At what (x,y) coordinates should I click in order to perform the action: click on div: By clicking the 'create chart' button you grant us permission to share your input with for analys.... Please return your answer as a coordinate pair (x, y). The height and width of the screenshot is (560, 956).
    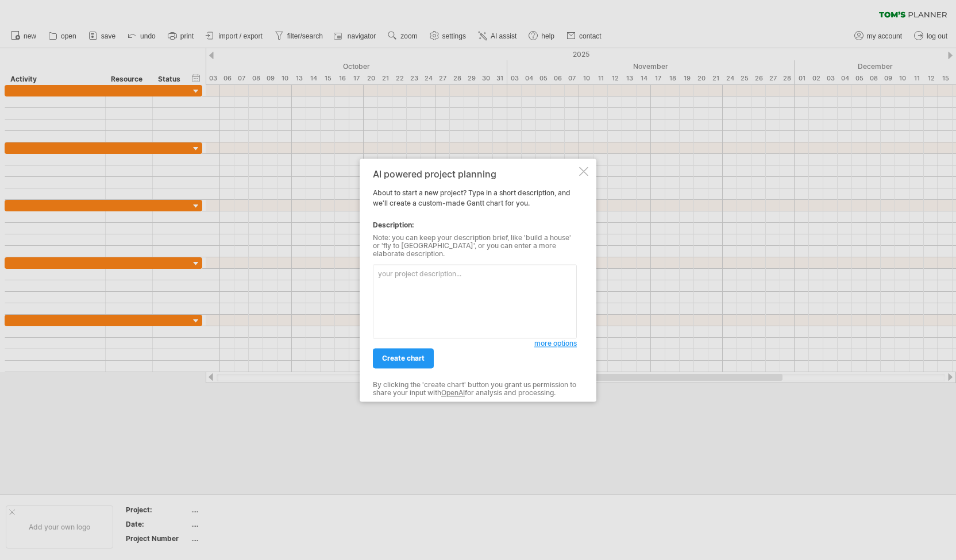
    Looking at the image, I should click on (474, 389).